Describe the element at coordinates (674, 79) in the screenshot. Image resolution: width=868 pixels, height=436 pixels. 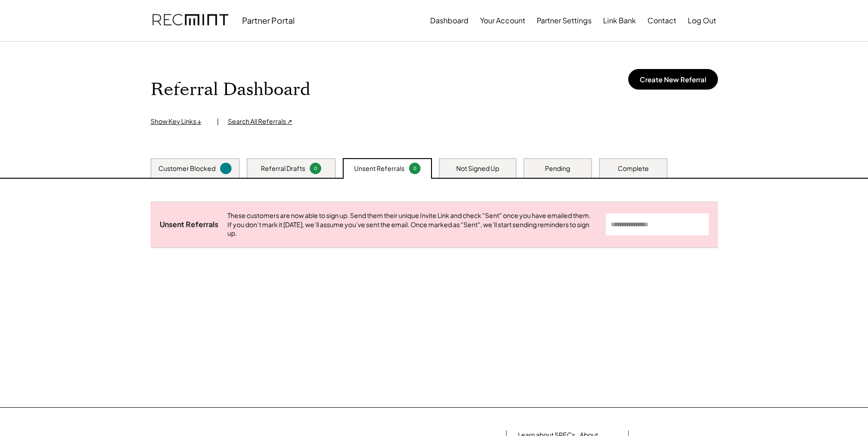
I see `button: Create New Referral` at that location.